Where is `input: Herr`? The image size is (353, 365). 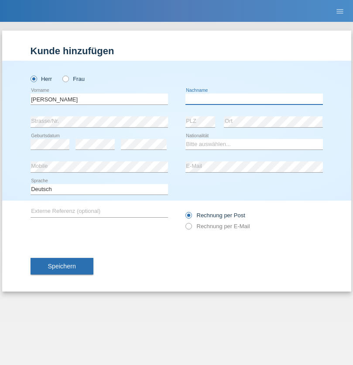 input: Herr is located at coordinates (33, 78).